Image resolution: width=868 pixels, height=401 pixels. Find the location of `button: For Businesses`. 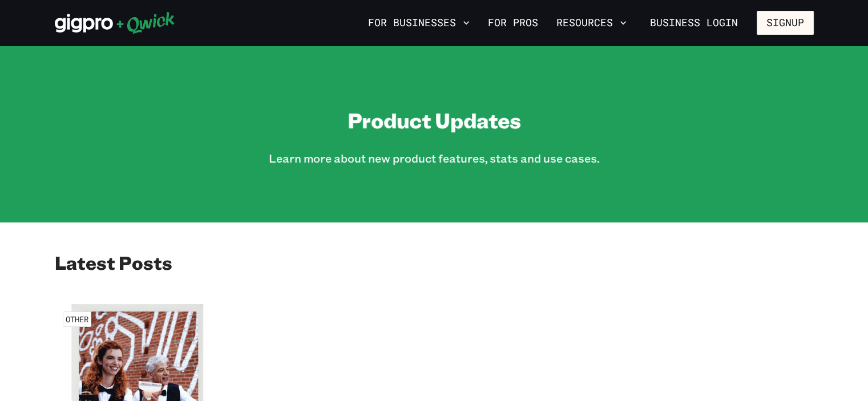

button: For Businesses is located at coordinates (419, 23).